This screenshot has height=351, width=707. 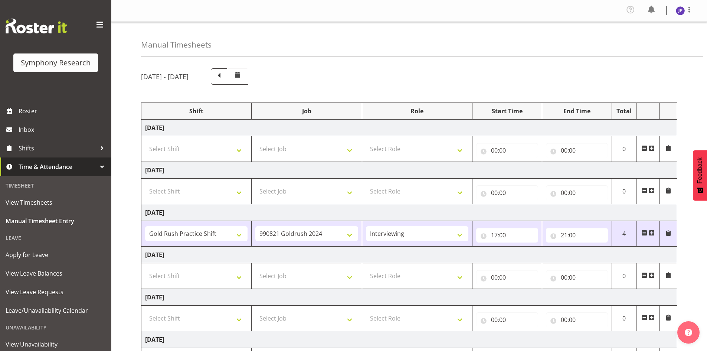 What do you see at coordinates (56, 221) in the screenshot?
I see `a: Manual Timesheet Entry` at bounding box center [56, 221].